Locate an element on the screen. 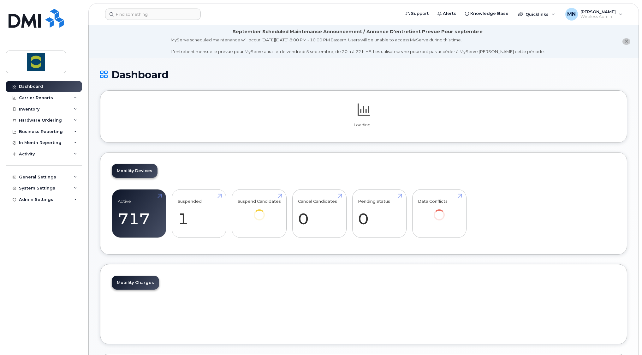 This screenshot has height=355, width=642. a: Active 717 is located at coordinates (139, 213).